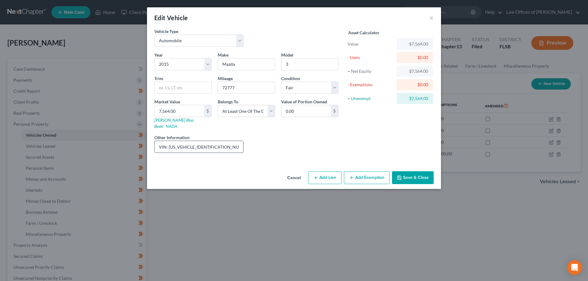  What do you see at coordinates (366, 178) in the screenshot?
I see `button: Add Exemption` at bounding box center [366, 178].